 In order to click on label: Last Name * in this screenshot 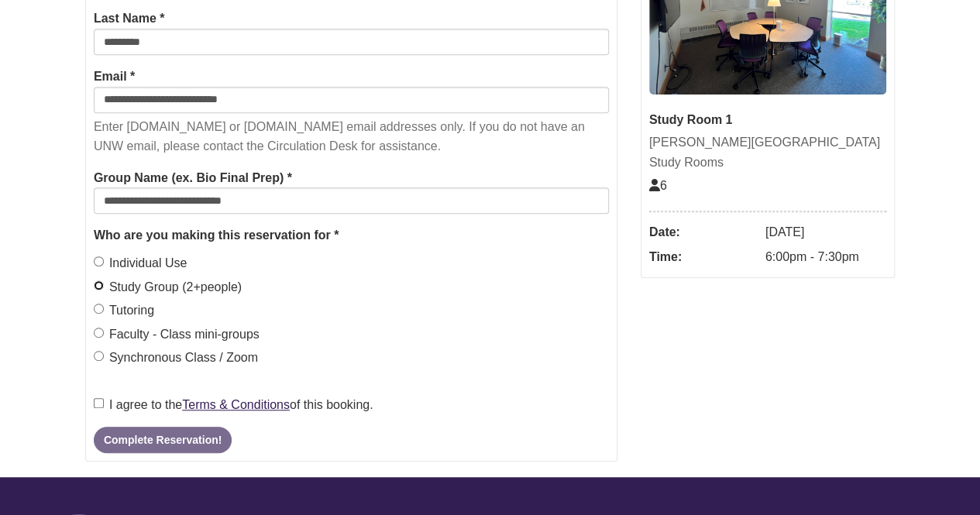, I will do `click(129, 19)`.